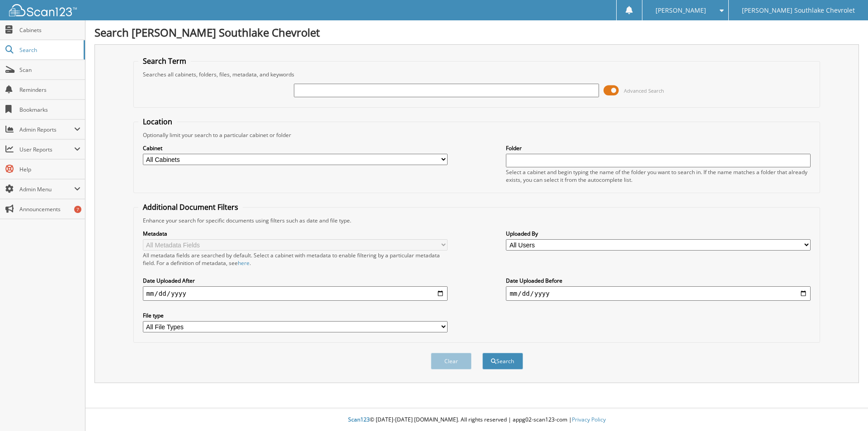 This screenshot has height=431, width=868. I want to click on span: Scan, so click(50, 70).